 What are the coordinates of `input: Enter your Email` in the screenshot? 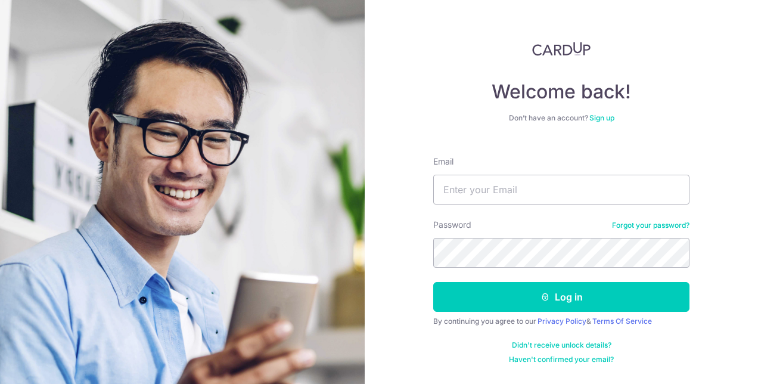 It's located at (561, 189).